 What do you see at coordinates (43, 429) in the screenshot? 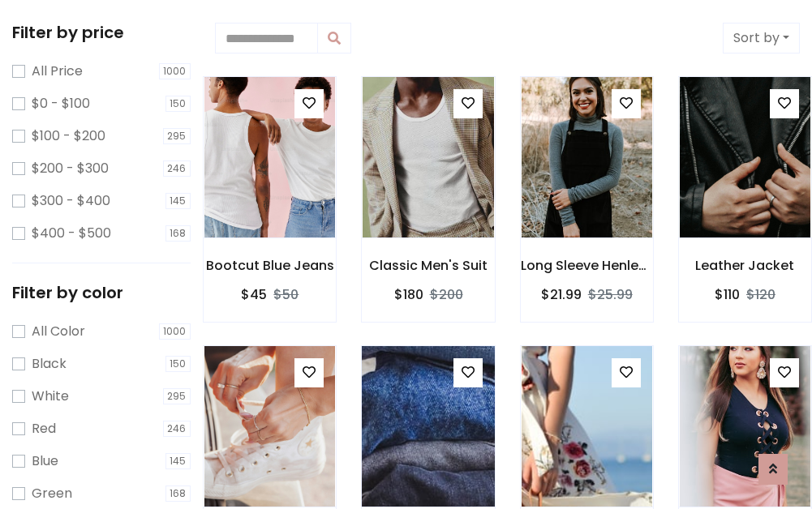
I see `label: Red` at bounding box center [43, 429].